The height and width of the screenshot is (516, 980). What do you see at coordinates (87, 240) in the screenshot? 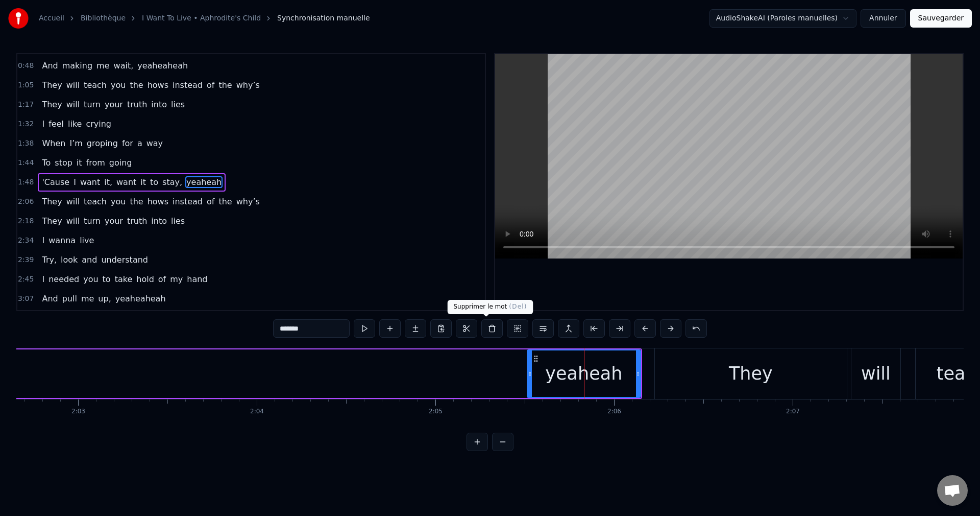
I see `span: live` at bounding box center [87, 240].